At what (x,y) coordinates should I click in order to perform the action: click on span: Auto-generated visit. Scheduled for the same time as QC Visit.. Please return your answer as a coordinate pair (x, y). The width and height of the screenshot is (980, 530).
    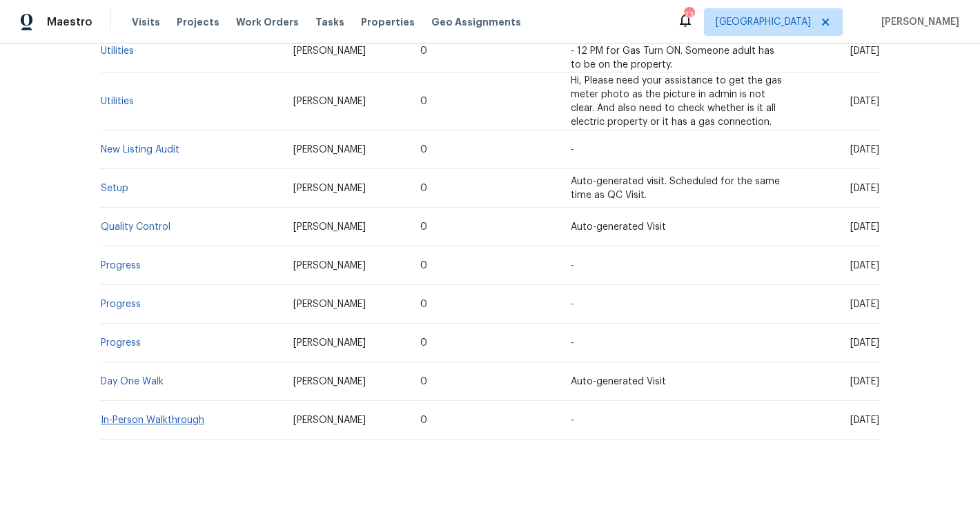
    Looking at the image, I should click on (675, 188).